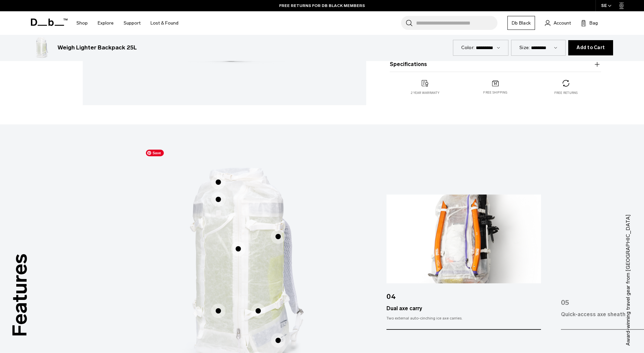  What do you see at coordinates (20, 295) in the screenshot?
I see `h3: Features` at bounding box center [20, 295].